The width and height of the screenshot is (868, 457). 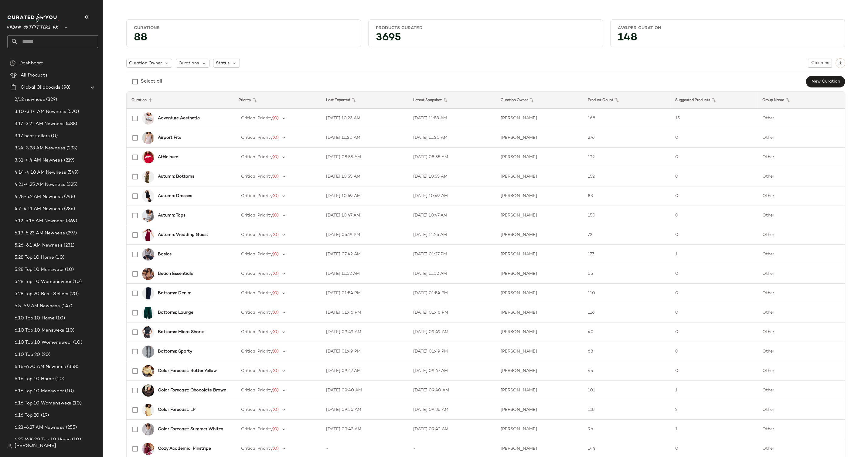 What do you see at coordinates (39, 161) in the screenshot?
I see `span: 3.31-4.4 AM Newness` at bounding box center [39, 161].